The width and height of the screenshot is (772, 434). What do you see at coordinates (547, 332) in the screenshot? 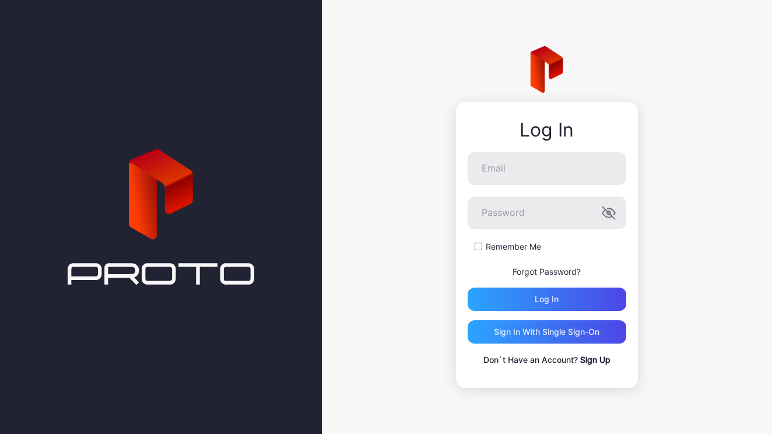
I see `button: Sign in With Single Sign-On` at bounding box center [547, 332].